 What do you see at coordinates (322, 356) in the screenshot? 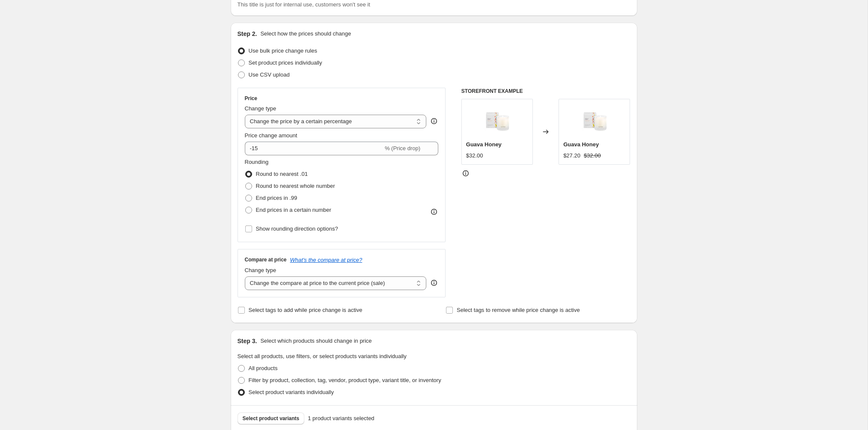
I see `span: Select all products, use filters, or select products variants individually` at bounding box center [322, 356].